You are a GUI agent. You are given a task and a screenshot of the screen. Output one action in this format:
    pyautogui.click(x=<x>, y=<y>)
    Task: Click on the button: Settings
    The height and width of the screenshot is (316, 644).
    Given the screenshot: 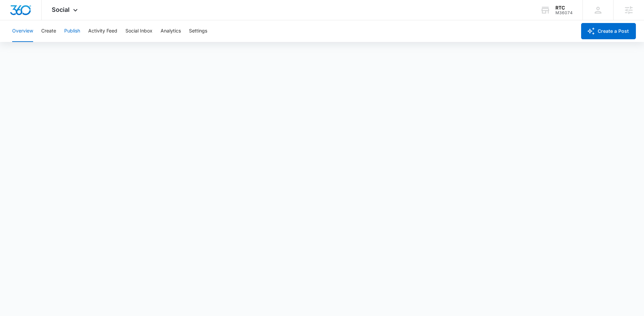 What is the action you would take?
    pyautogui.click(x=198, y=31)
    